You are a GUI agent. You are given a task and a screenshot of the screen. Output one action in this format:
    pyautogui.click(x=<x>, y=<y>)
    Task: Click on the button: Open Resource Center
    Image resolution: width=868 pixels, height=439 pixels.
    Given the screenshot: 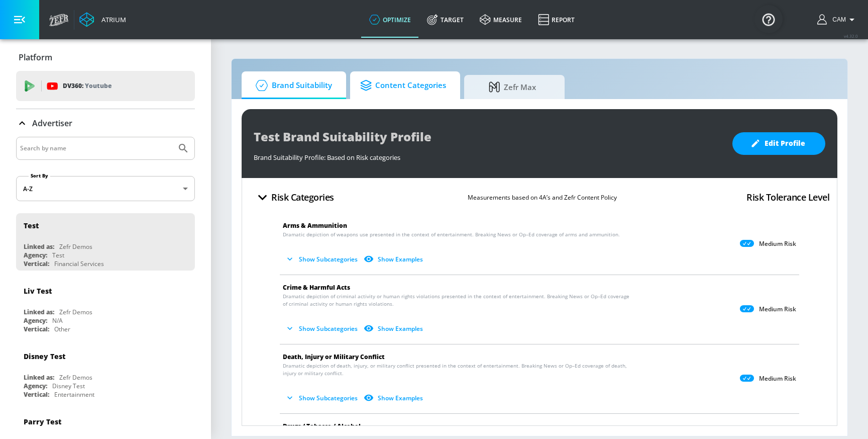 What is the action you would take?
    pyautogui.click(x=768, y=19)
    